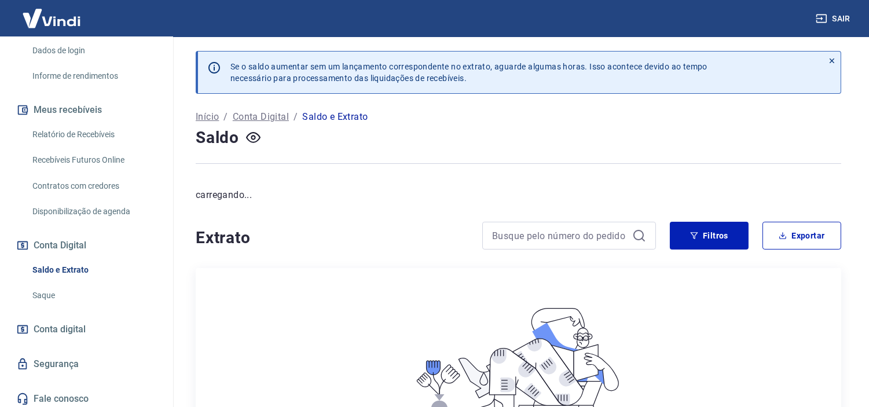 The image size is (869, 407). Describe the element at coordinates (518, 195) in the screenshot. I see `p: carregando...` at that location.